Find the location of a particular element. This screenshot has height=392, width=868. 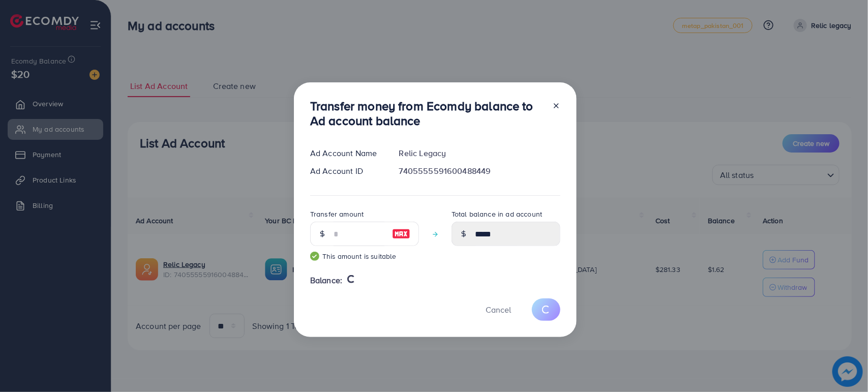

div: 7405555591600488449 is located at coordinates (479, 171).